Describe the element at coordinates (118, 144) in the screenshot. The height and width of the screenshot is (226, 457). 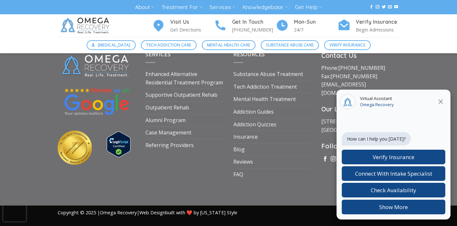
I see `img: Verify Approval for www.omegarecovery.org` at that location.